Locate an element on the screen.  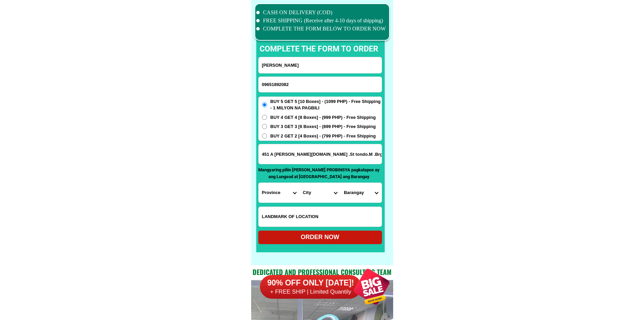
span: BUY 3 GET 3 [6 Boxes] - (899 PHP) - Free Shipping is located at coordinates (323, 126).